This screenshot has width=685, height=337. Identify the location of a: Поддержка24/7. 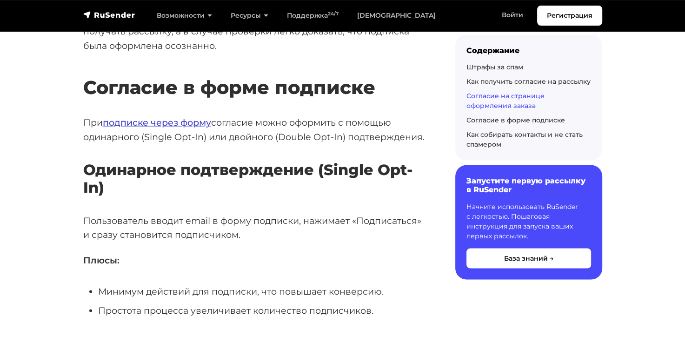
(312, 15).